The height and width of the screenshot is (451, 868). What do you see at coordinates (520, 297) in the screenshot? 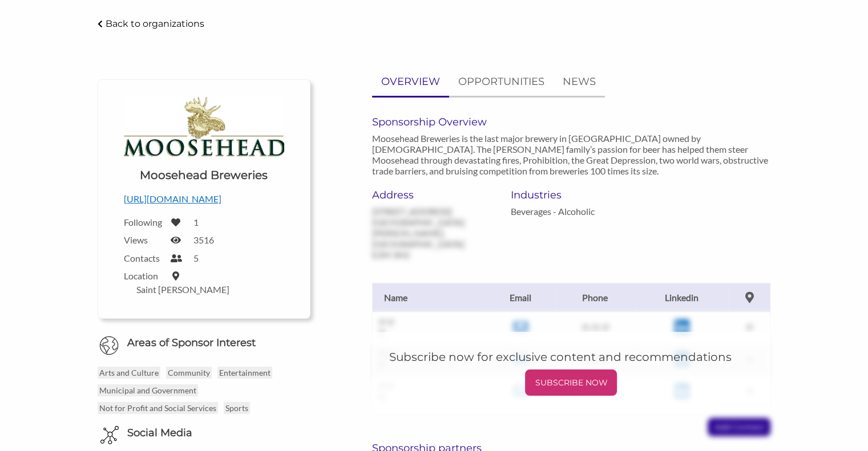
I see `th: Email` at bounding box center [520, 297].